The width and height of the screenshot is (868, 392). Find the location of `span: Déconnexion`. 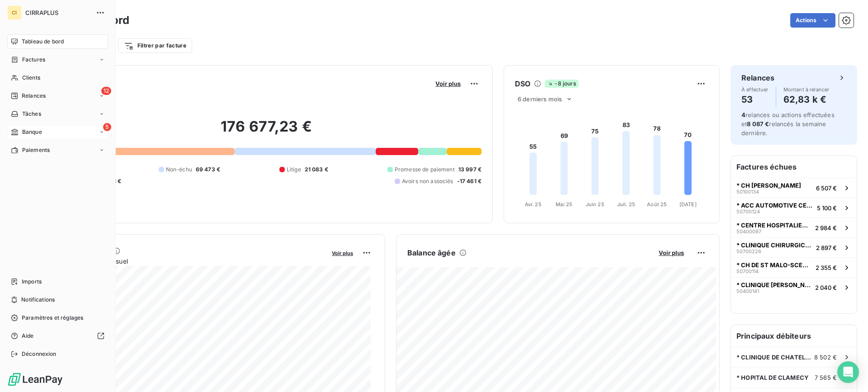

span: Déconnexion is located at coordinates (39, 354).